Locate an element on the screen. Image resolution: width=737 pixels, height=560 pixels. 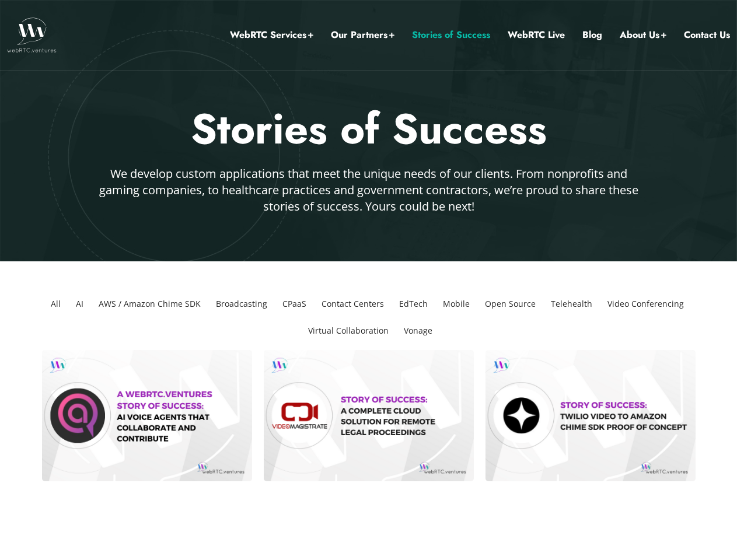
img: WebRTC.ventures is located at coordinates (32, 35).